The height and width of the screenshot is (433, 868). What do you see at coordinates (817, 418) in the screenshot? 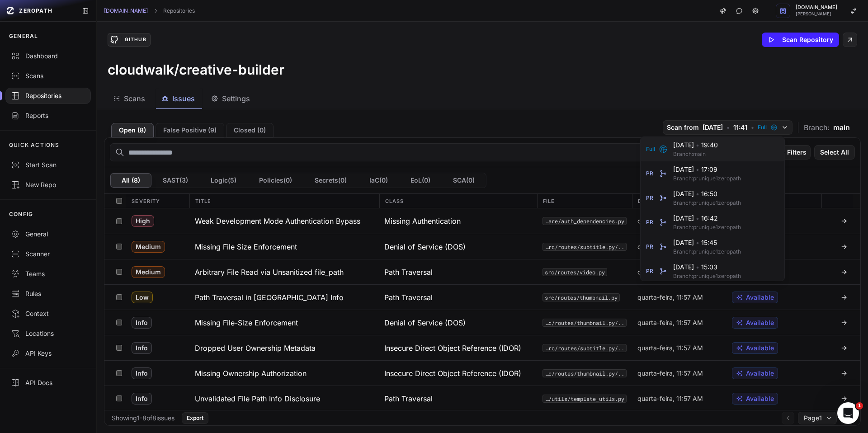
I see `button: Page1` at bounding box center [817, 418].